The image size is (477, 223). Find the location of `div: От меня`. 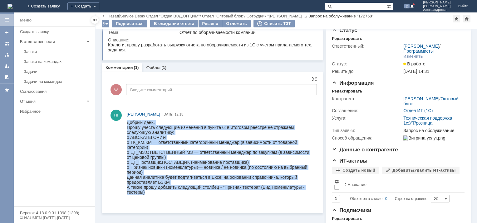

div: От меня is located at coordinates (52, 101).